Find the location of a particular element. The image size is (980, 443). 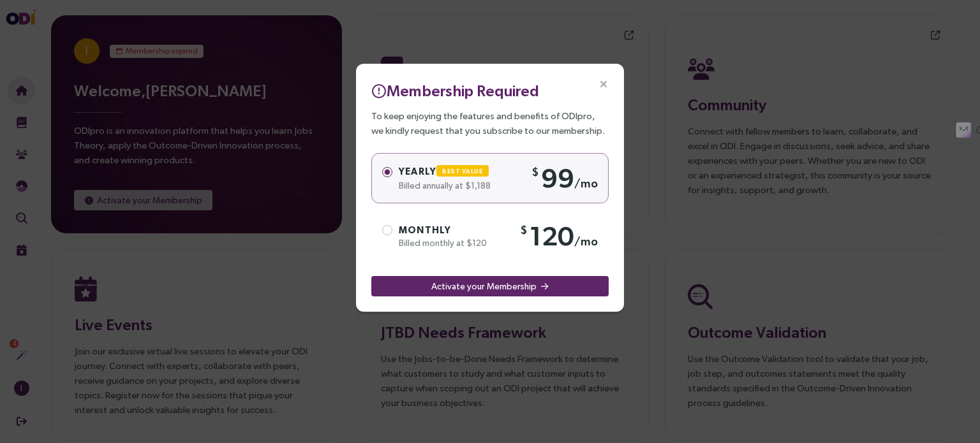

p: To keep enjoying the features and benefits of ODIpro, we kindly request that you subscribe to our... is located at coordinates (490, 123).